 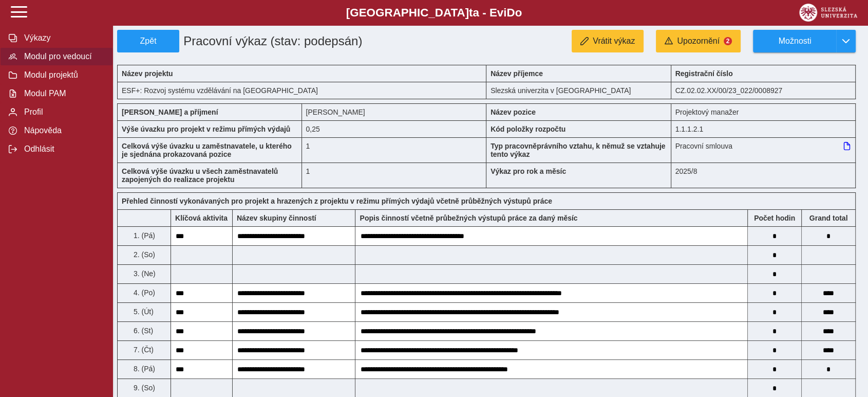 What do you see at coordinates (774, 218) in the screenshot?
I see `b: Počet hodin` at bounding box center [774, 218].